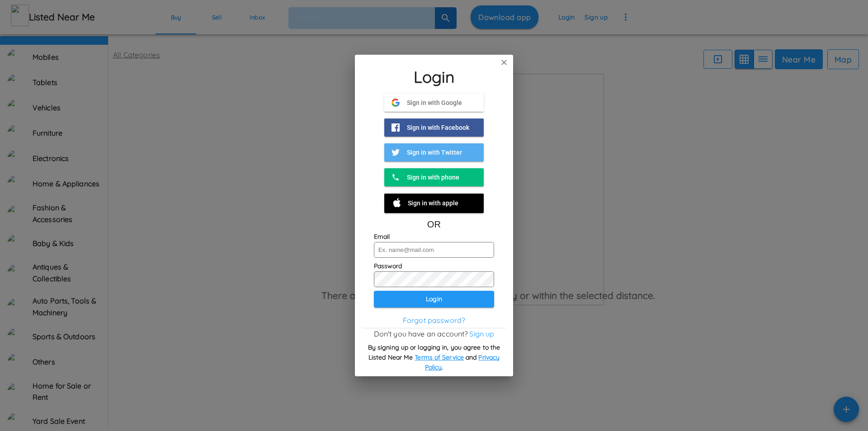  Describe the element at coordinates (434, 128) in the screenshot. I see `button: Sign in with Facebook` at that location.